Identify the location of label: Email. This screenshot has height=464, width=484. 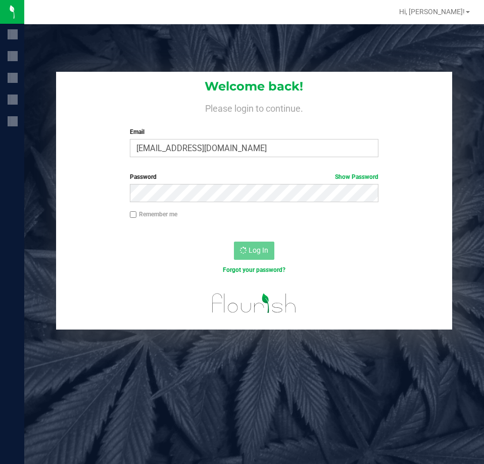
(254, 132).